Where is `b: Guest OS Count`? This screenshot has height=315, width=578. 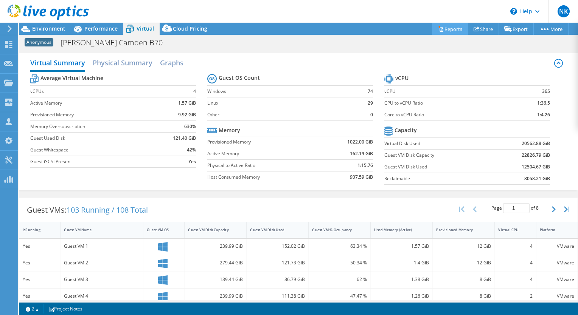 b: Guest OS Count is located at coordinates (239, 78).